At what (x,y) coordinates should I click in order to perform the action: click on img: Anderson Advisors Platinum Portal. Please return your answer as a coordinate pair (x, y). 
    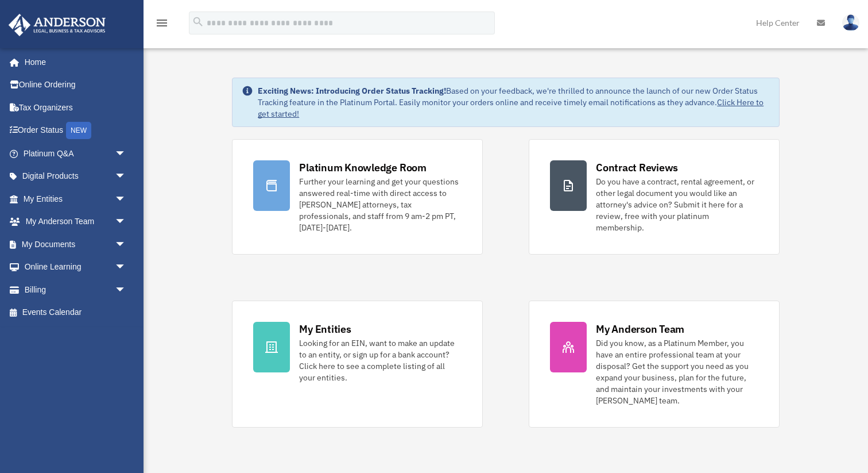
    Looking at the image, I should click on (57, 25).